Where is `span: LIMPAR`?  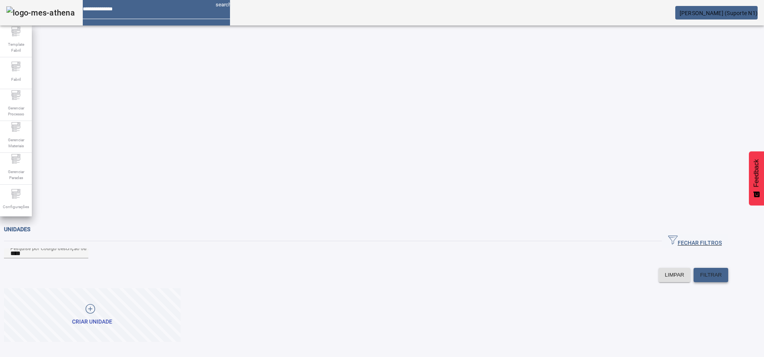 span: LIMPAR is located at coordinates (674, 275).